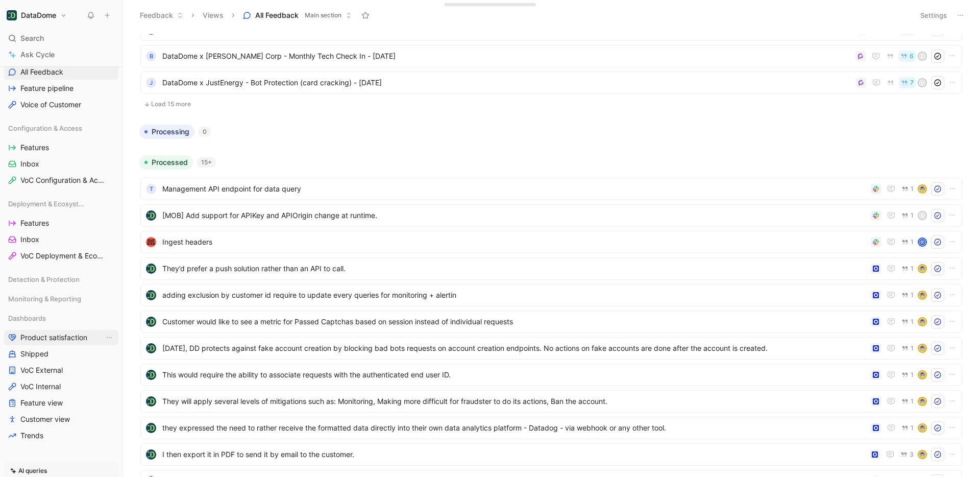 The width and height of the screenshot is (980, 477). I want to click on div: J, so click(151, 83).